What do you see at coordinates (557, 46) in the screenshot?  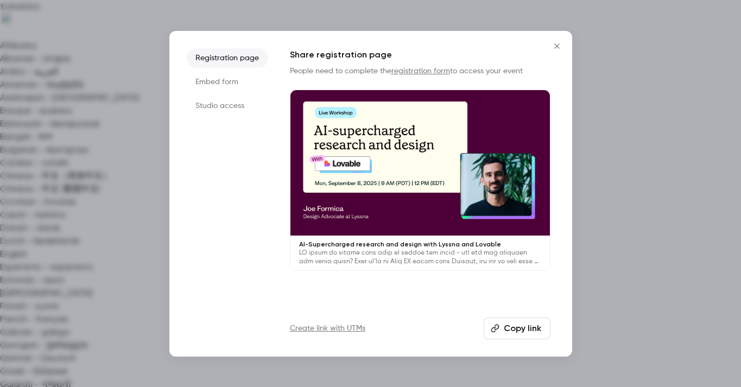 I see `button: Close` at bounding box center [557, 46].